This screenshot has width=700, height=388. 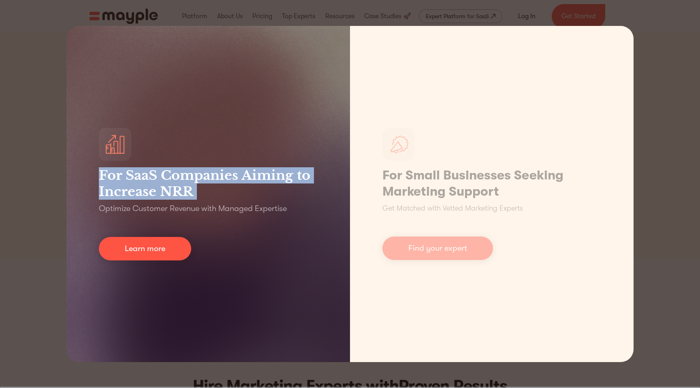 I want to click on p: Get Matched with Vetted Marketing Experts, so click(x=452, y=208).